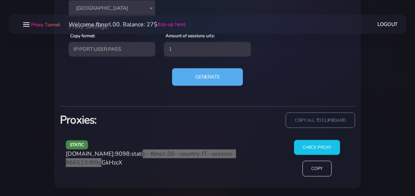  What do you see at coordinates (83, 36) in the screenshot?
I see `label: Copy format:` at bounding box center [83, 36].